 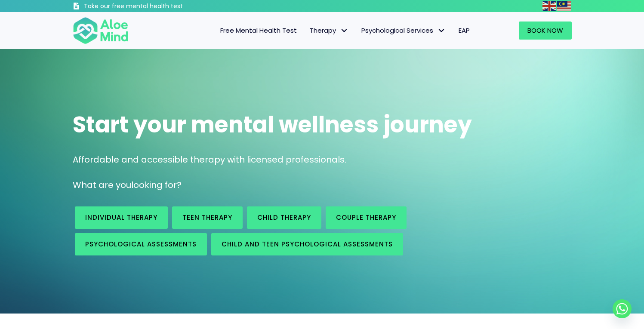 I want to click on img: ms, so click(x=564, y=6).